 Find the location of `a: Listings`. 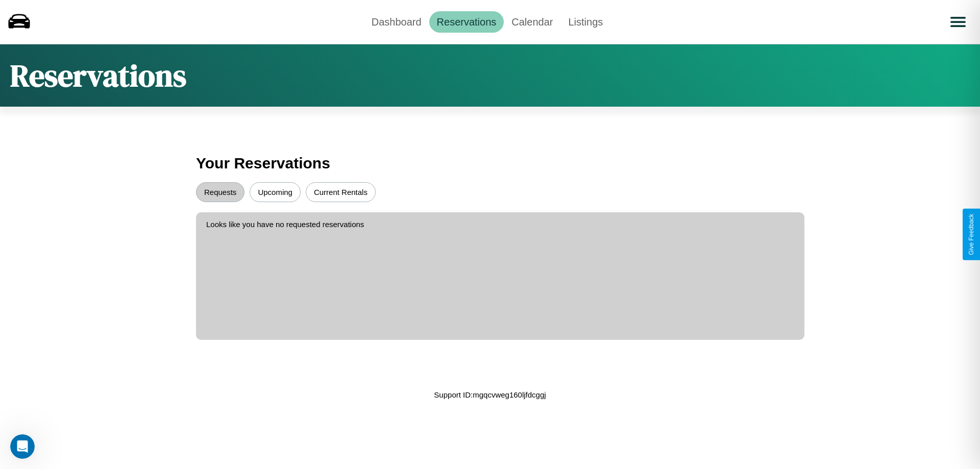

a: Listings is located at coordinates (586, 22).